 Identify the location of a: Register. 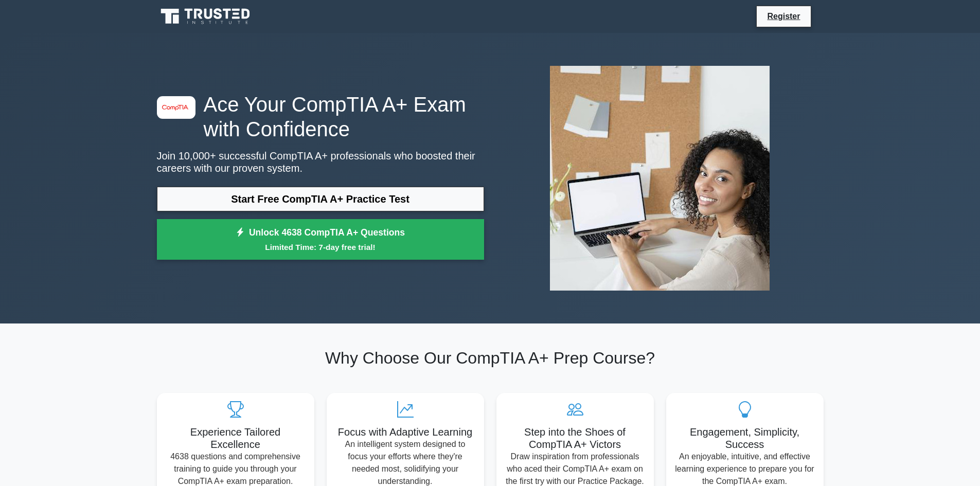
(784, 16).